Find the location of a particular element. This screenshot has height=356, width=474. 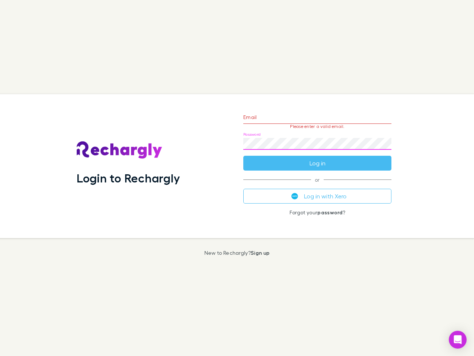

p: New to Rechargly? is located at coordinates (237, 253).